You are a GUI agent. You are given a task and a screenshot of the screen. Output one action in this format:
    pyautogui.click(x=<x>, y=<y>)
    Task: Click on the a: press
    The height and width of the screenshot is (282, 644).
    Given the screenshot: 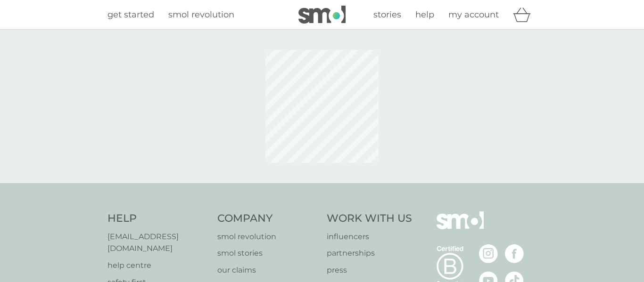 What is the action you would take?
    pyautogui.click(x=370, y=271)
    